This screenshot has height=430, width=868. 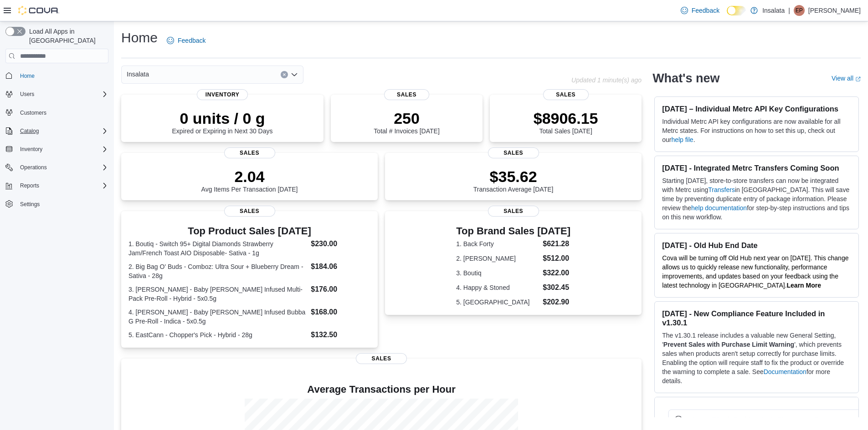 I want to click on dd: $202.90, so click(x=557, y=302).